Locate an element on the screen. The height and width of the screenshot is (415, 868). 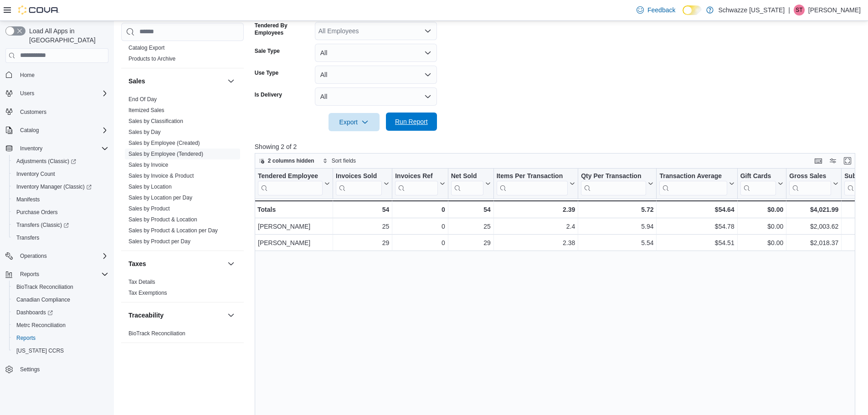
button: Canadian Compliance is located at coordinates (61, 300).